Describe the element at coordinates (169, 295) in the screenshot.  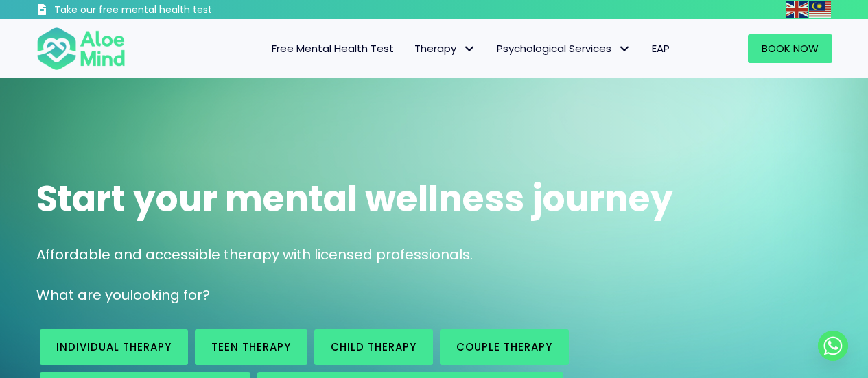
I see `span: looking for?` at that location.